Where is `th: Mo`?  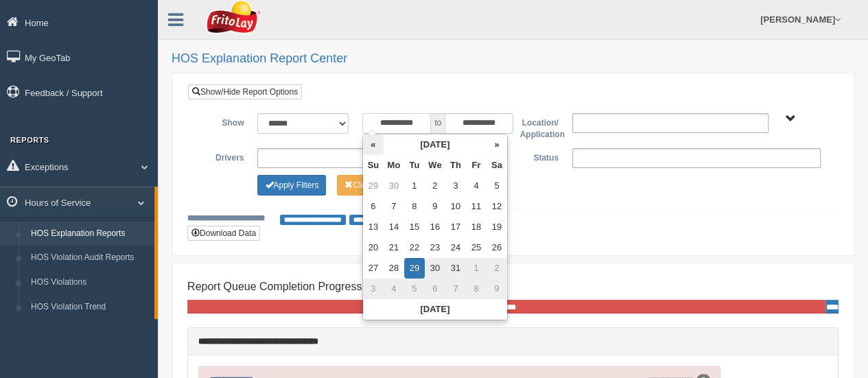
th: Mo is located at coordinates (394, 165).